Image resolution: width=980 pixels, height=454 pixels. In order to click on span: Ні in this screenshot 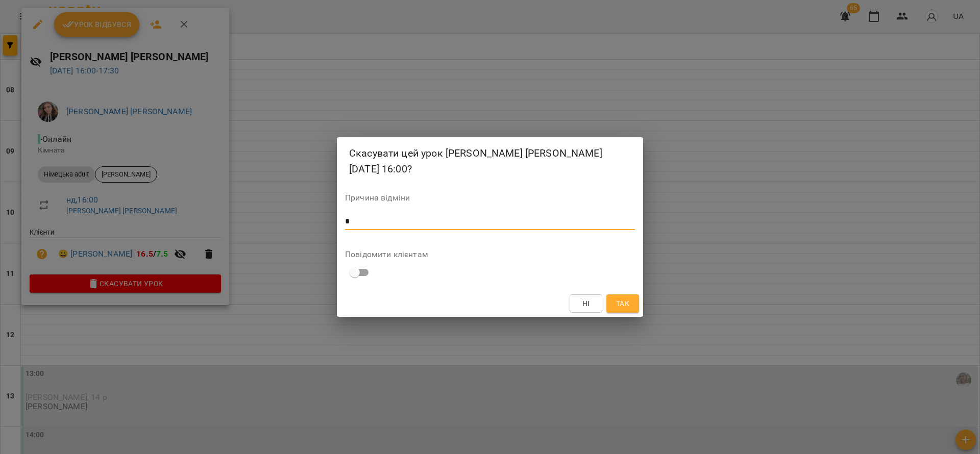, I will do `click(586, 304)`.